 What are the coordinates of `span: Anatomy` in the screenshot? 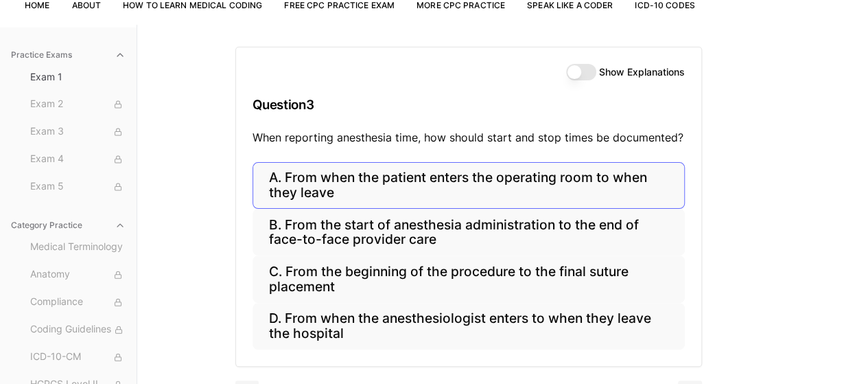 It's located at (77, 274).